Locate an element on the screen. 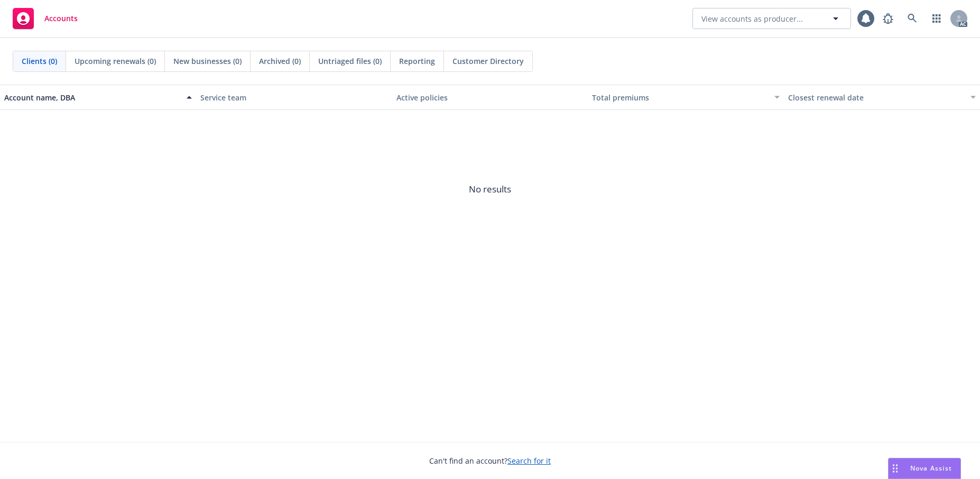 The width and height of the screenshot is (980, 479). div: Closest renewal date is located at coordinates (875, 97).